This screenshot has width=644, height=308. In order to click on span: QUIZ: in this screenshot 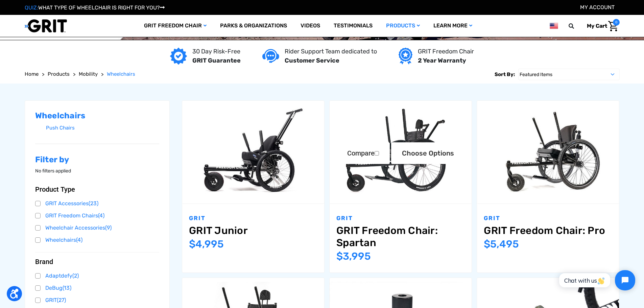, I will do `click(32, 8)`.